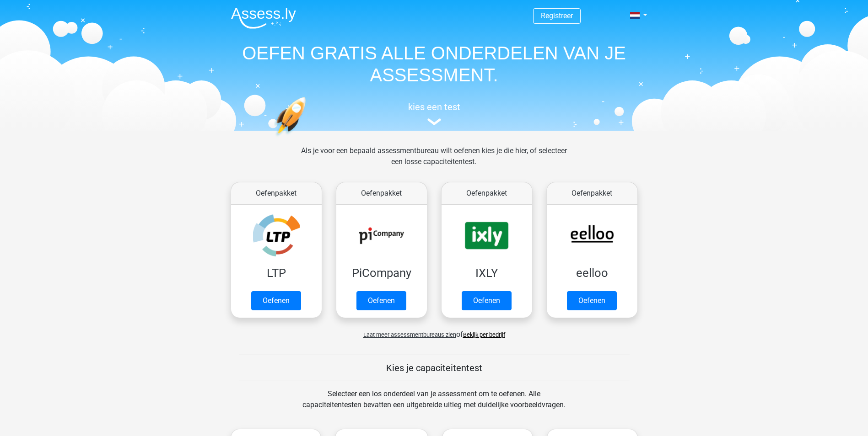 The width and height of the screenshot is (868, 436). Describe the element at coordinates (434, 64) in the screenshot. I see `h1: OEFEN GRATIS ALLE ONDERDELEN VAN JE ASSESSMENT.` at that location.